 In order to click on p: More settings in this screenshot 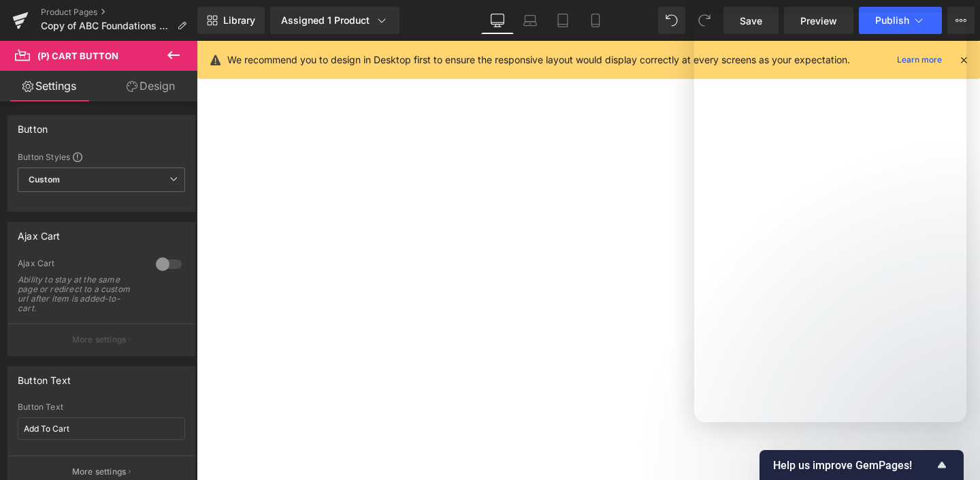, I will do `click(99, 472)`.